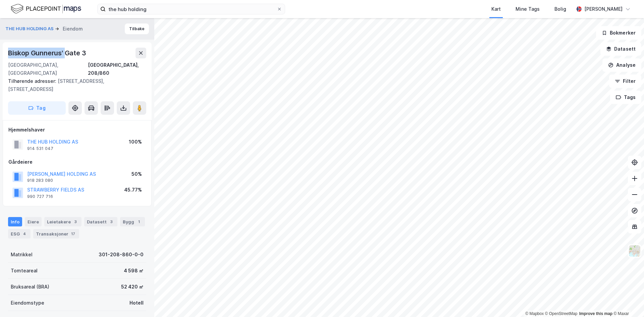  What do you see at coordinates (627, 301) in the screenshot?
I see `div: Kontrollprogram for chat` at bounding box center [627, 301].